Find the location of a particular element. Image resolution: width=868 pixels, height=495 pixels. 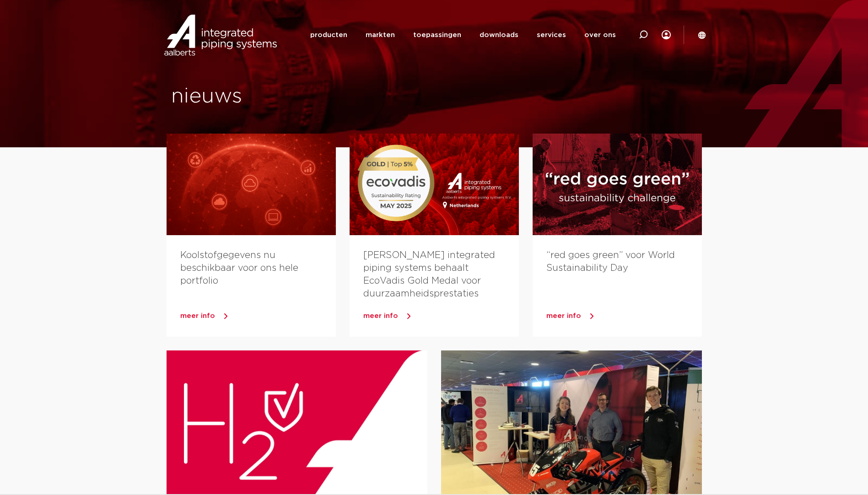

a: markten is located at coordinates (380, 35).